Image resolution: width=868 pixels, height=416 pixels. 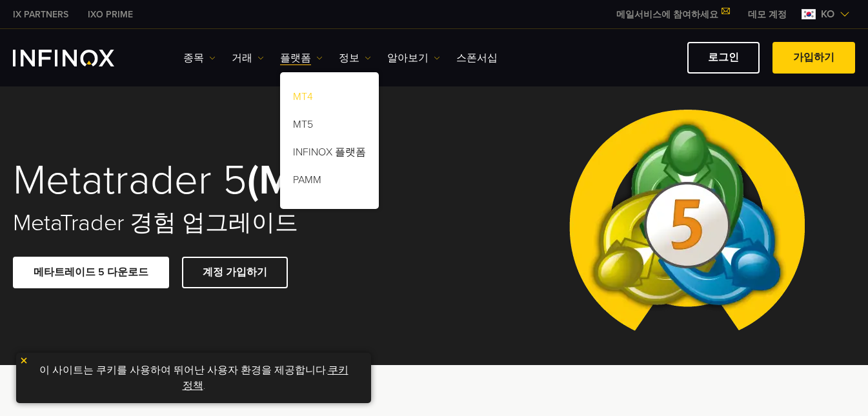 I want to click on a: MT4, so click(x=329, y=98).